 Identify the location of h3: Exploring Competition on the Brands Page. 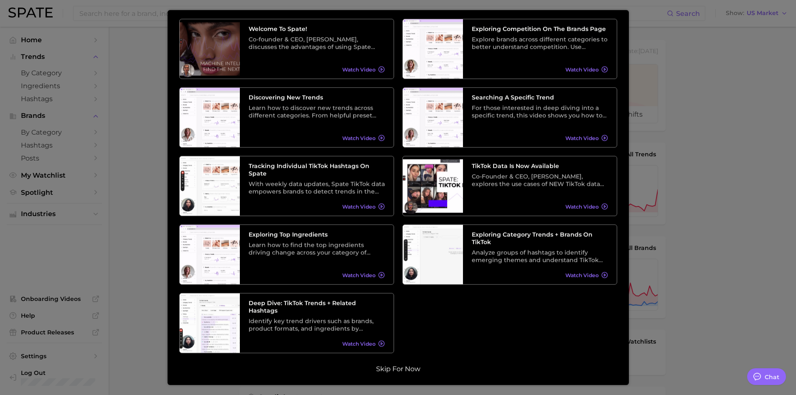
(540, 29).